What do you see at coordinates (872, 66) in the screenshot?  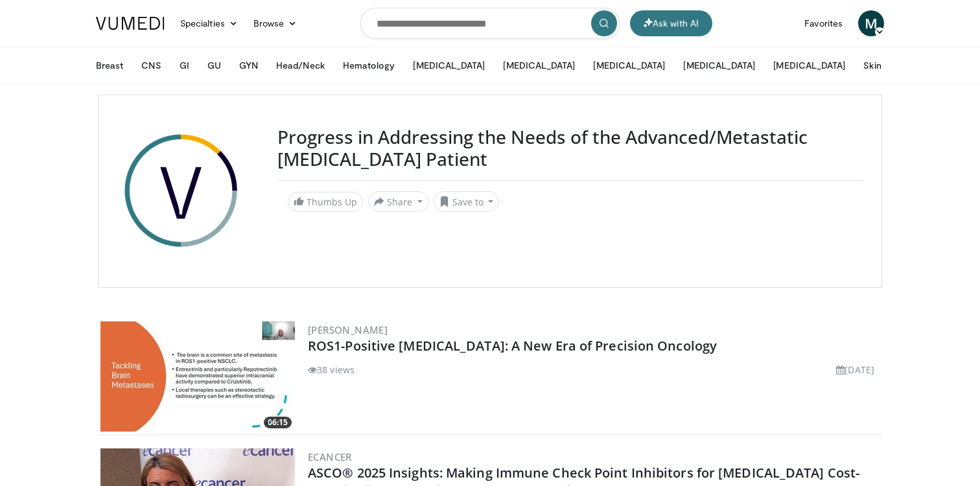 I see `button: Skin` at bounding box center [872, 66].